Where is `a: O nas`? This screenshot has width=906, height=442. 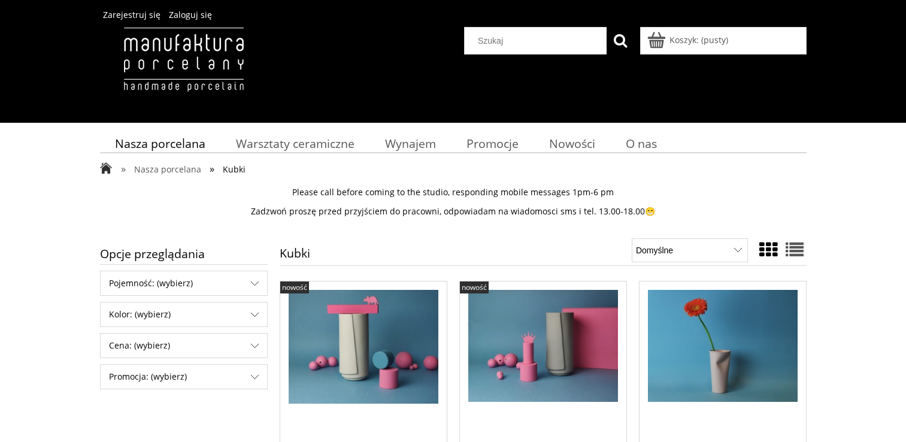 a: O nas is located at coordinates (641, 143).